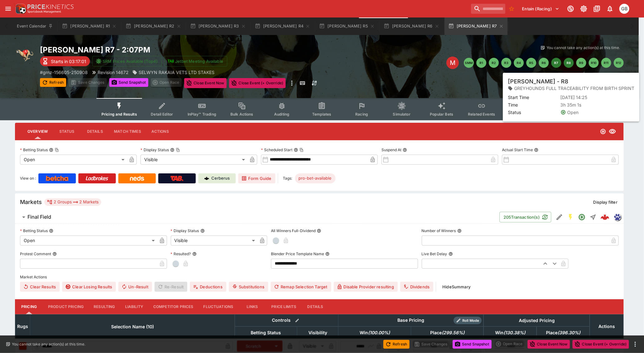  What do you see at coordinates (319, 277) in the screenshot?
I see `label: Market Actions` at bounding box center [319, 277].